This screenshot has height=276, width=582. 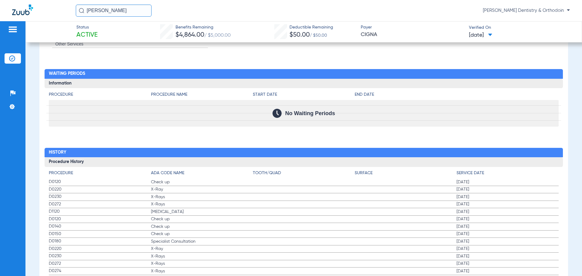 What do you see at coordinates (13, 29) in the screenshot?
I see `img: hamburger-icon` at bounding box center [13, 29].